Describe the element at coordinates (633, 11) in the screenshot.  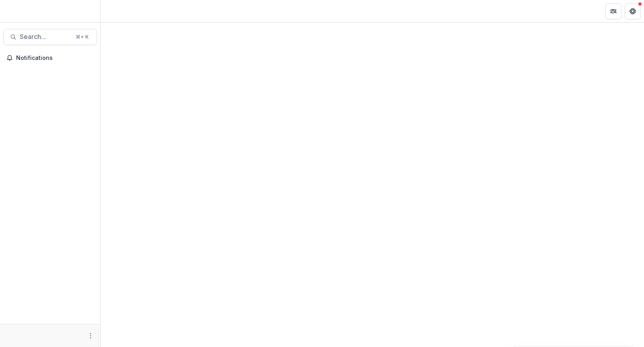
I see `button: Get Help` at that location.